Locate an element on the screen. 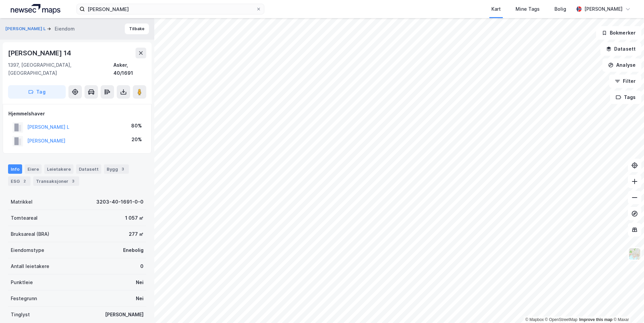  button: Filter is located at coordinates (625, 81).